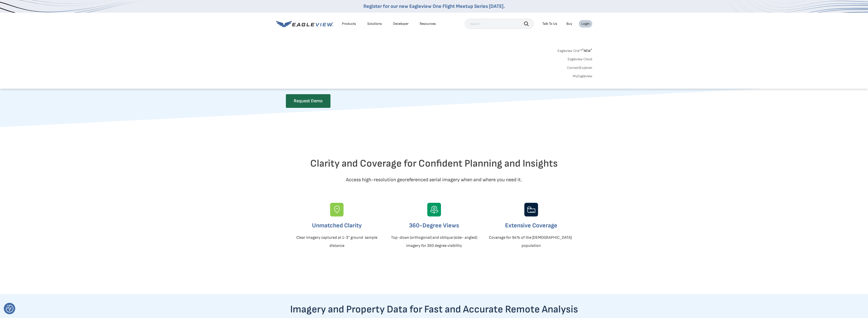  What do you see at coordinates (308, 101) in the screenshot?
I see `a: Request Demo` at bounding box center [308, 101].